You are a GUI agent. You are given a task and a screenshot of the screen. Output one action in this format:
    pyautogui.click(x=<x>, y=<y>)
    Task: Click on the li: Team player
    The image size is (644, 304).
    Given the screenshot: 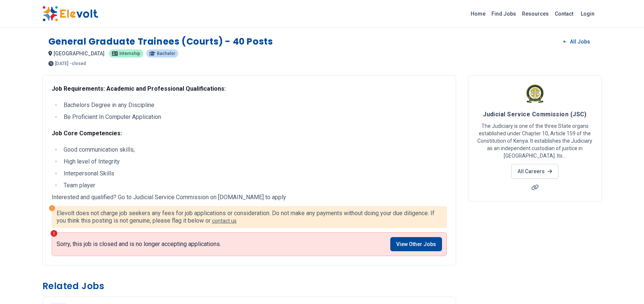 What is the action you would take?
    pyautogui.click(x=254, y=186)
    